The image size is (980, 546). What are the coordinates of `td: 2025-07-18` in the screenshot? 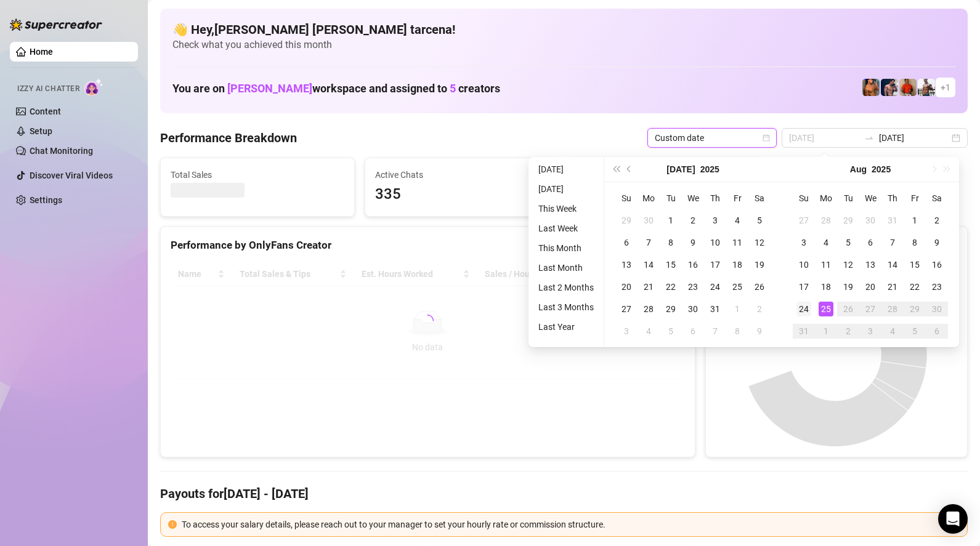 It's located at (737, 264).